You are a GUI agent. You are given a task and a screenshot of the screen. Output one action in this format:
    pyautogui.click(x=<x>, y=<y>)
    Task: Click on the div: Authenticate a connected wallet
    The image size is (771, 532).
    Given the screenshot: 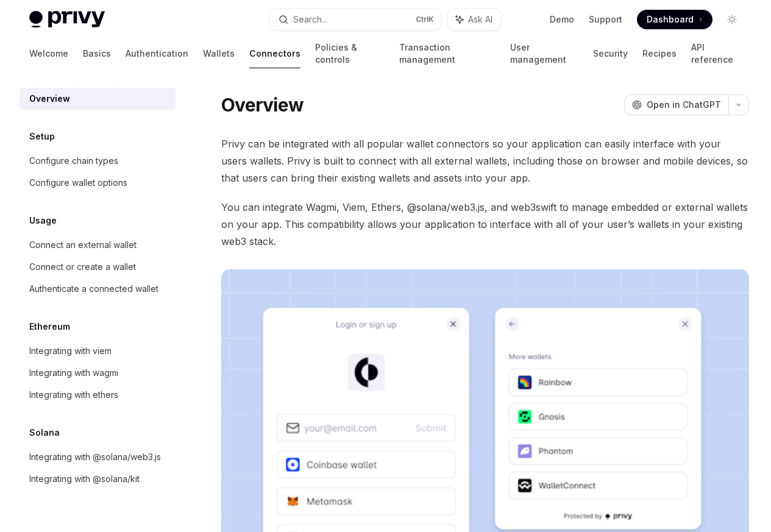 What is the action you would take?
    pyautogui.click(x=94, y=289)
    